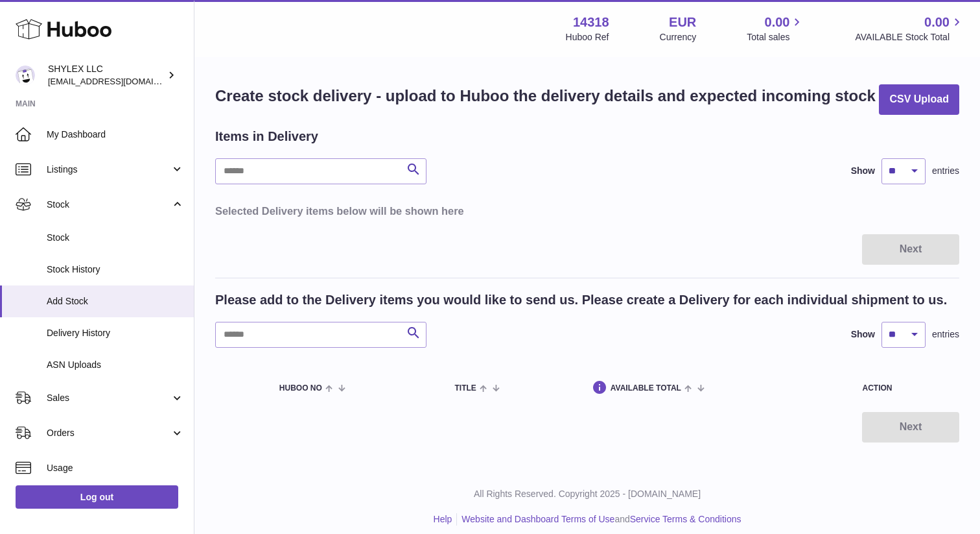 This screenshot has width=980, height=534. What do you see at coordinates (97, 497) in the screenshot?
I see `a: Log out` at bounding box center [97, 497].